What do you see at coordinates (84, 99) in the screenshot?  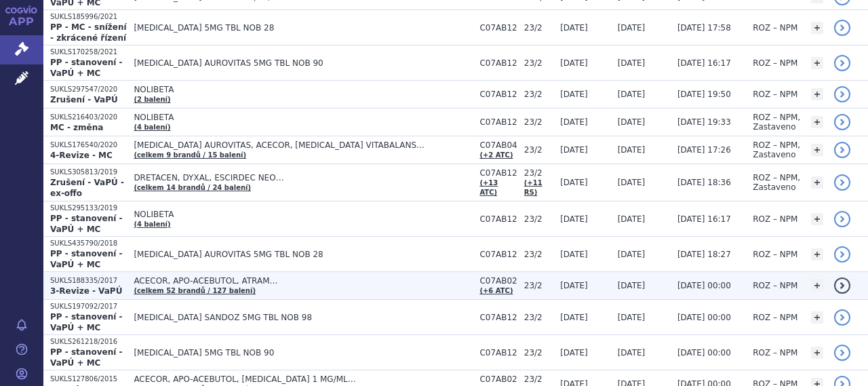 I see `strong: Zrušení - VaPÚ` at bounding box center [84, 99].